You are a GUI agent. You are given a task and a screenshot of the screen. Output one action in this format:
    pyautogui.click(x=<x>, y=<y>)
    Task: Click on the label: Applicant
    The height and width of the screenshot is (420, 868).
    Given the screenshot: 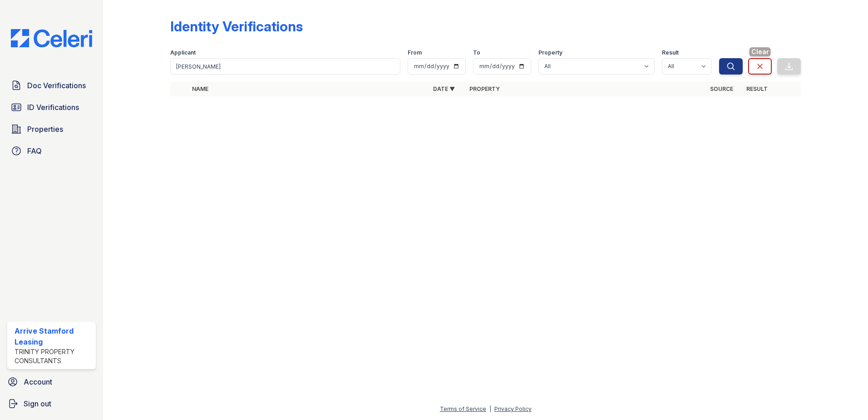 What is the action you would take?
    pyautogui.click(x=183, y=52)
    